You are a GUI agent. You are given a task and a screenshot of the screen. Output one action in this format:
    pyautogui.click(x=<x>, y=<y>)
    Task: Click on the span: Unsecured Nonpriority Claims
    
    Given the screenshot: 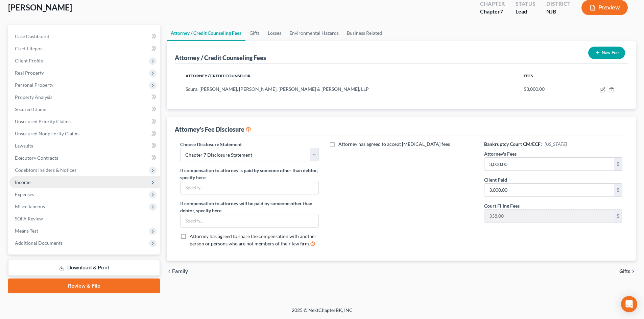 What is the action you would take?
    pyautogui.click(x=47, y=133)
    